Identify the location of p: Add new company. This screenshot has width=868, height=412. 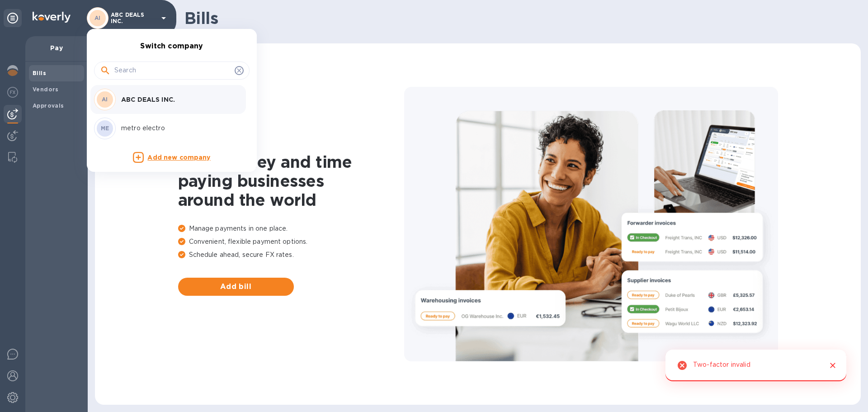
(178, 157).